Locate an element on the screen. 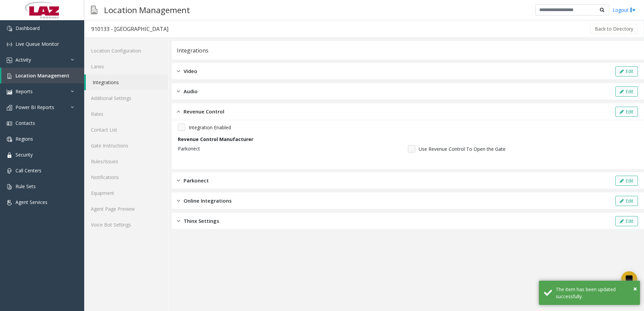 This screenshot has width=644, height=311. a: Rules/Issues is located at coordinates (126, 161).